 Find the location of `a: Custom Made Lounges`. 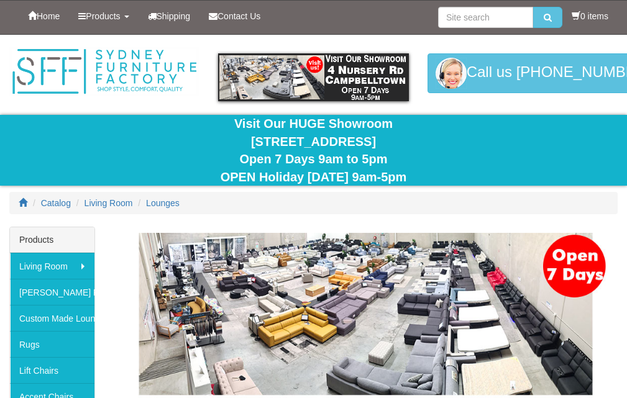

a: Custom Made Lounges is located at coordinates (52, 318).